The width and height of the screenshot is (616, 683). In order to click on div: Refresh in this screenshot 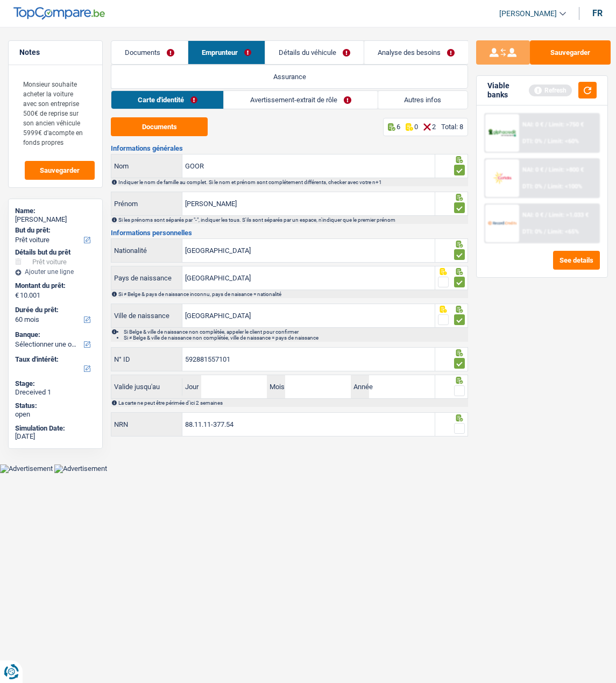, I will do `click(551, 90)`.